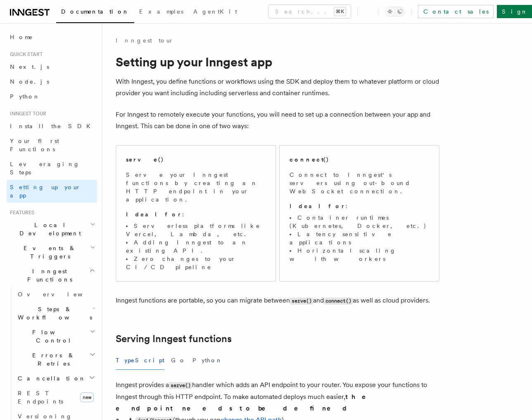  Describe the element at coordinates (277, 121) in the screenshot. I see `p: For Inngest to remotely execute your functions, you will need to set up a connection between your...` at that location.